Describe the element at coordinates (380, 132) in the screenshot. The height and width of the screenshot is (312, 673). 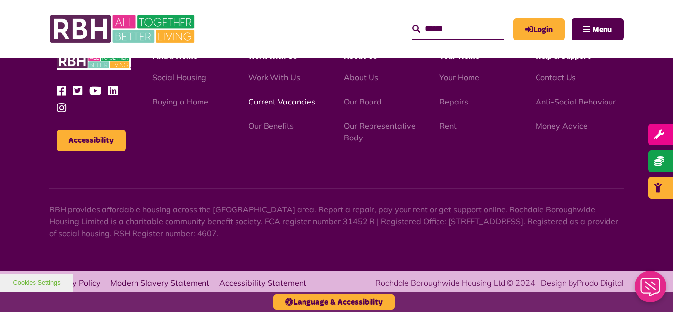
I see `a: Our Representative Body` at that location.